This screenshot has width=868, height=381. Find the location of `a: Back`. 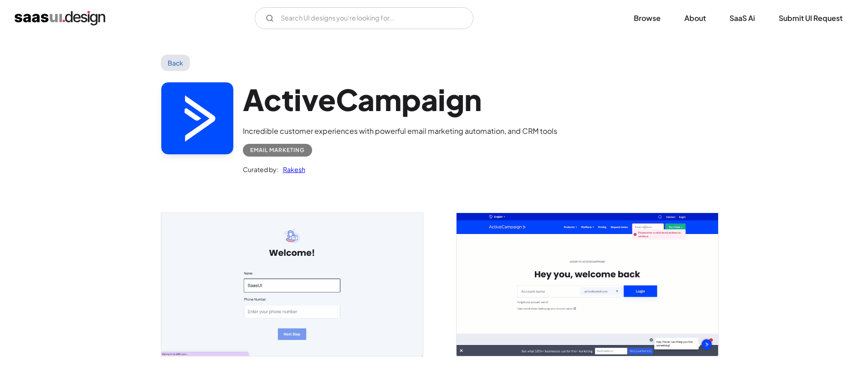

a: Back is located at coordinates (176, 63).